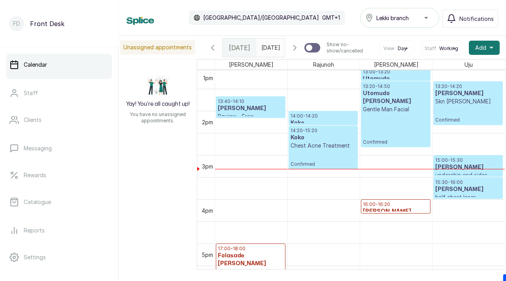 This screenshot has height=281, width=506. What do you see at coordinates (35, 175) in the screenshot?
I see `p: Rewards` at bounding box center [35, 175].